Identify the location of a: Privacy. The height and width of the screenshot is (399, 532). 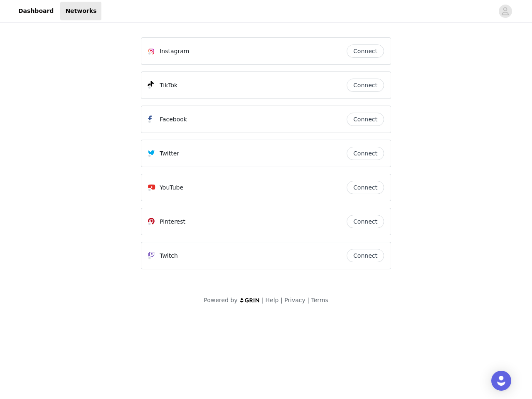
(295, 300).